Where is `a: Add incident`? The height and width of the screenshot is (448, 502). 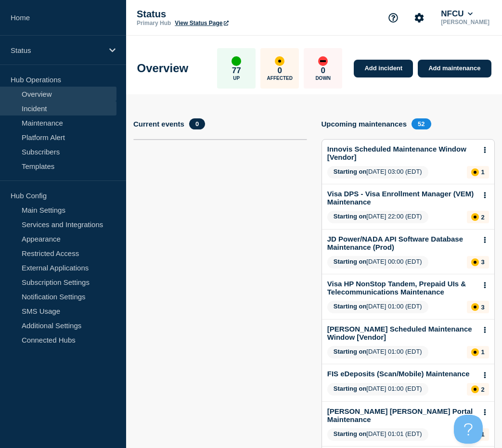
a: Add incident is located at coordinates (383, 68).